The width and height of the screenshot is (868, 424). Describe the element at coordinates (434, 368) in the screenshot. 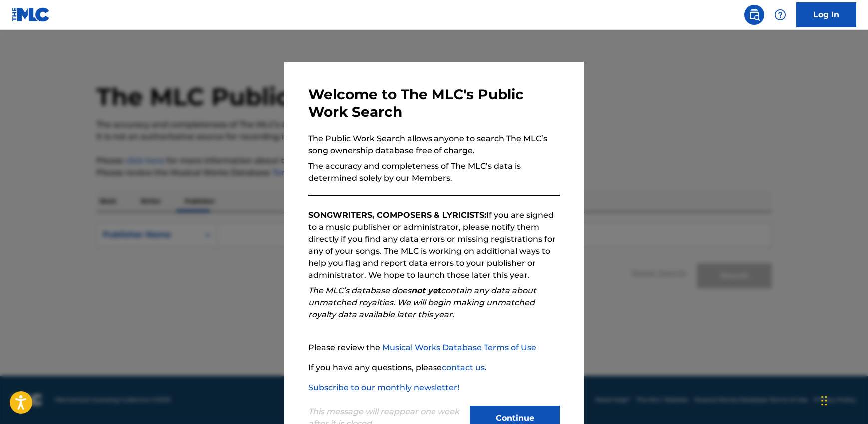

I see `p: If you have any questions, please .` at that location.